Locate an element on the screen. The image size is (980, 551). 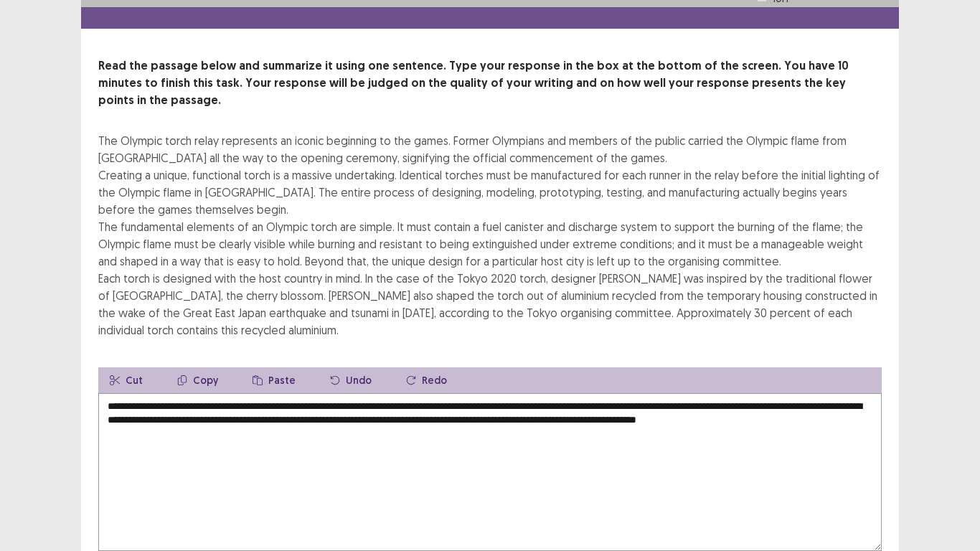
button: Paste is located at coordinates (274, 380).